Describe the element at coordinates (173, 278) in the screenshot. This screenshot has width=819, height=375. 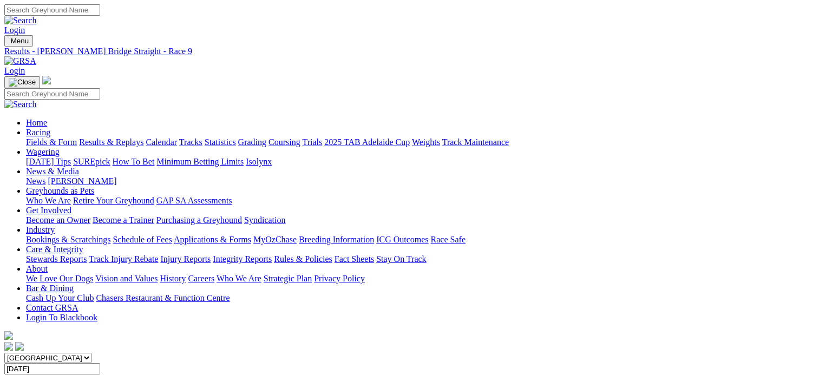
I see `a: History` at that location.